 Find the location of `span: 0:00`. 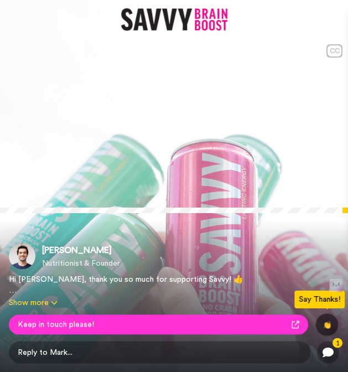

span: 0:00 is located at coordinates (17, 192).